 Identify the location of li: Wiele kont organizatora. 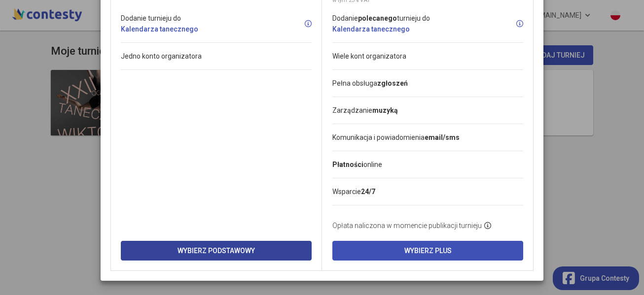
(428, 56).